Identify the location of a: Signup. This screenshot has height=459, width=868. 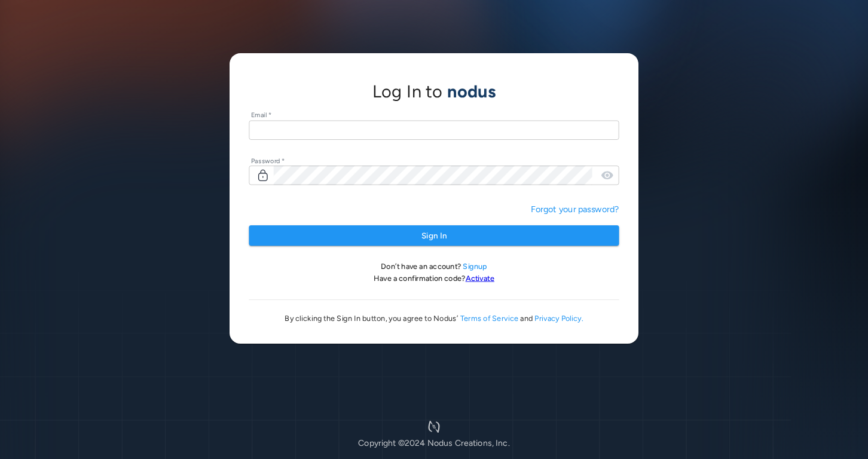
(475, 266).